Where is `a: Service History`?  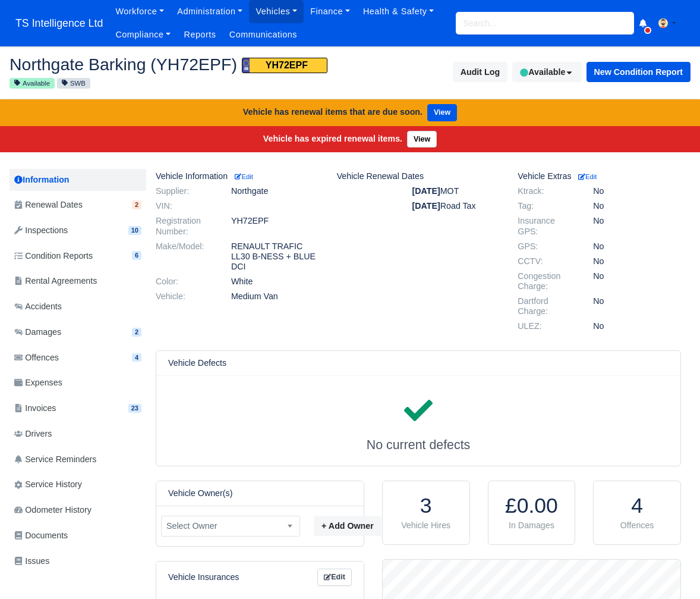 a: Service History is located at coordinates (78, 484).